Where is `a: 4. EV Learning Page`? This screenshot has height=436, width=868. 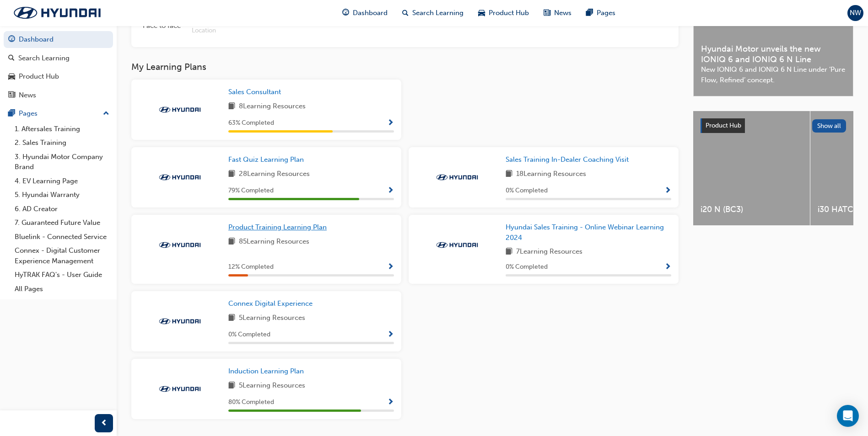
a: 4. EV Learning Page is located at coordinates (62, 181).